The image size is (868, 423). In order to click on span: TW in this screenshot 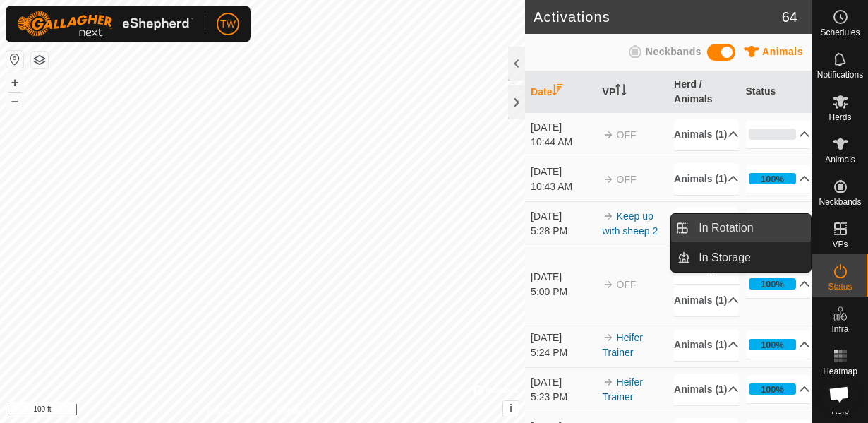, I will do `click(228, 24)`.